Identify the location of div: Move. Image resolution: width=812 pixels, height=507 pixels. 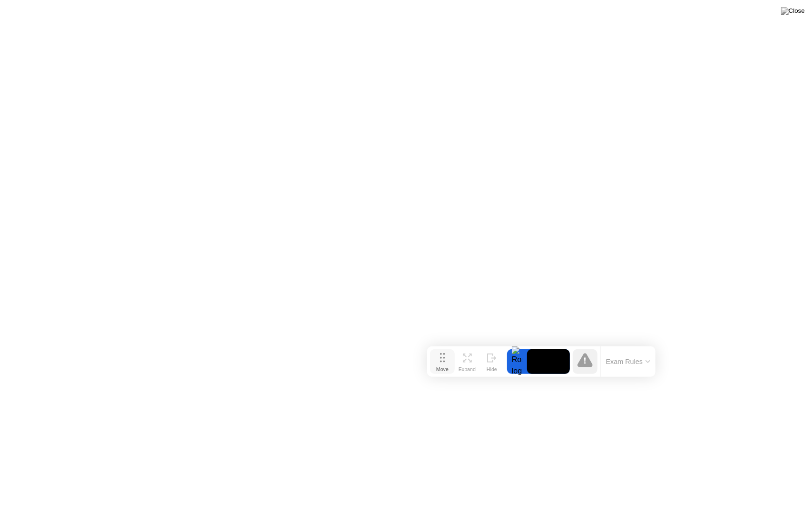
(443, 369).